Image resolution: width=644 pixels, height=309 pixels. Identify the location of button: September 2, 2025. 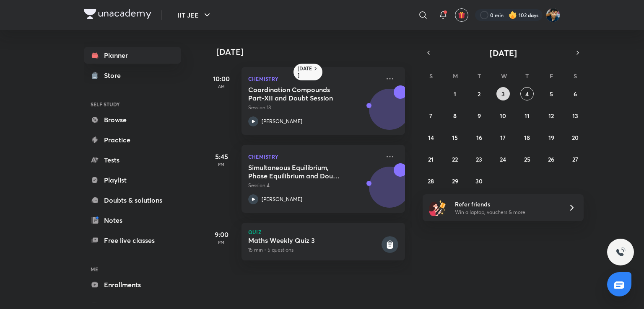
(479, 94).